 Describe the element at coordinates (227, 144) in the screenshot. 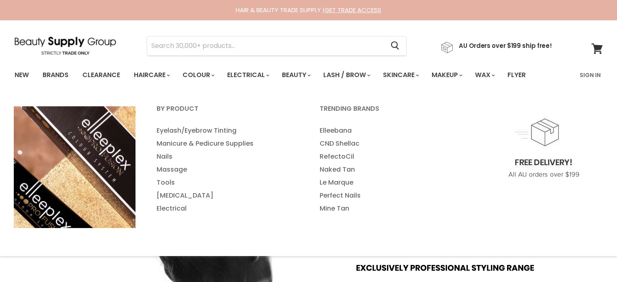

I see `a: Manicure & Pedicure Supplies` at that location.